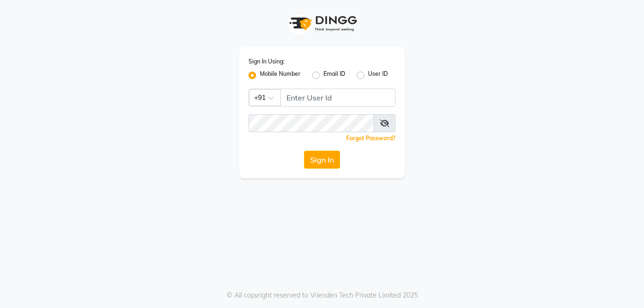 This screenshot has height=308, width=644. I want to click on a: Forgot Password?, so click(371, 138).